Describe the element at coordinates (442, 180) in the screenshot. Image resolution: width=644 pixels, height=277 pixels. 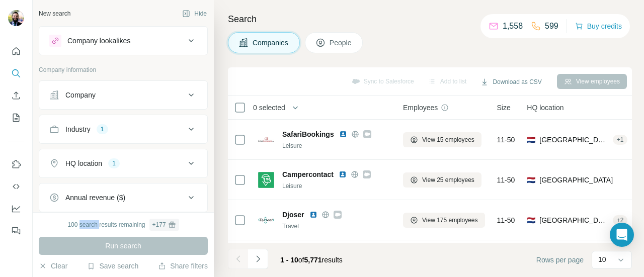
I see `button: View 25 employees` at that location.